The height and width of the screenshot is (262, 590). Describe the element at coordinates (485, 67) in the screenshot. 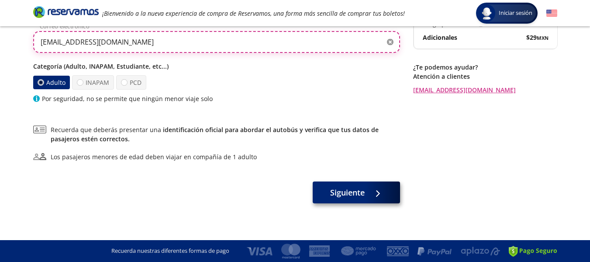

I see `p: ¿Te podemos ayudar?` at that location.